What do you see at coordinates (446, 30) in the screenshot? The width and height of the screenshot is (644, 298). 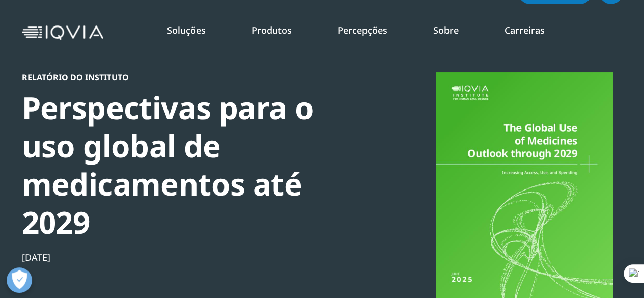 I see `font: Sobre` at bounding box center [446, 30].